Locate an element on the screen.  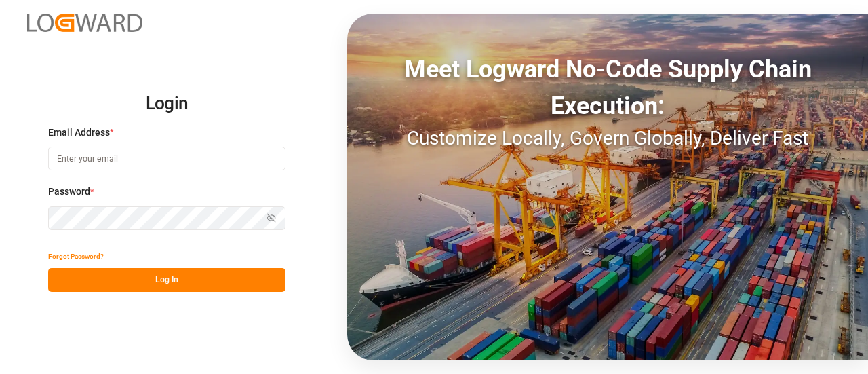
input: Enter your email is located at coordinates (167, 158).